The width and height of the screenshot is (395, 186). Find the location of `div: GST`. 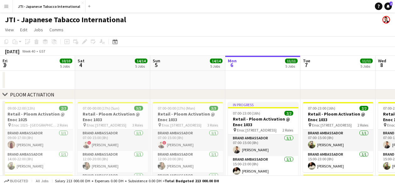

div: GST is located at coordinates (42, 51).